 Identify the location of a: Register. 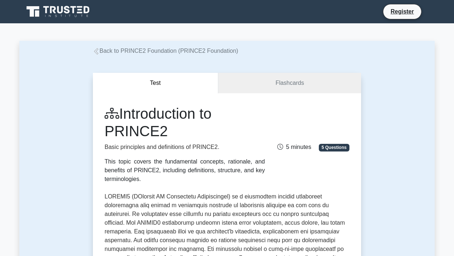
(403, 11).